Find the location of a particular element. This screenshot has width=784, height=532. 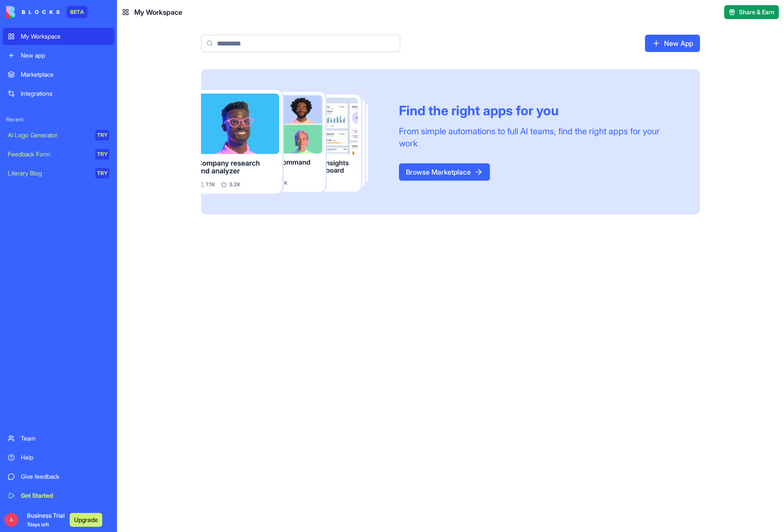

div: Marketplace is located at coordinates (65, 75).